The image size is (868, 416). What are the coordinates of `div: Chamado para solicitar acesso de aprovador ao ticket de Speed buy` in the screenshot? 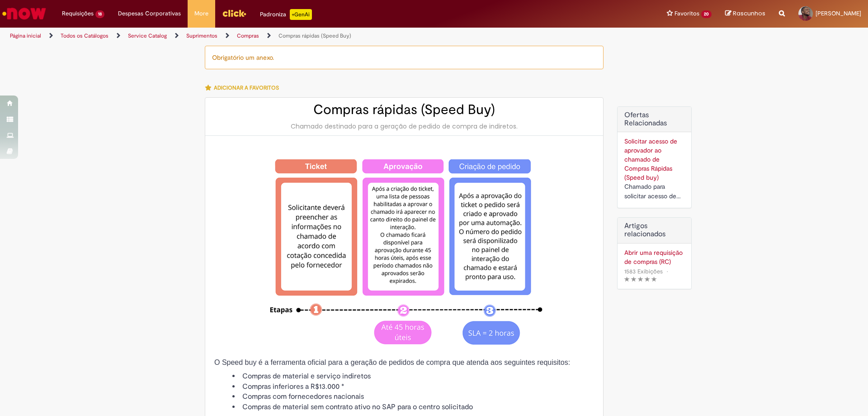 It's located at (654, 191).